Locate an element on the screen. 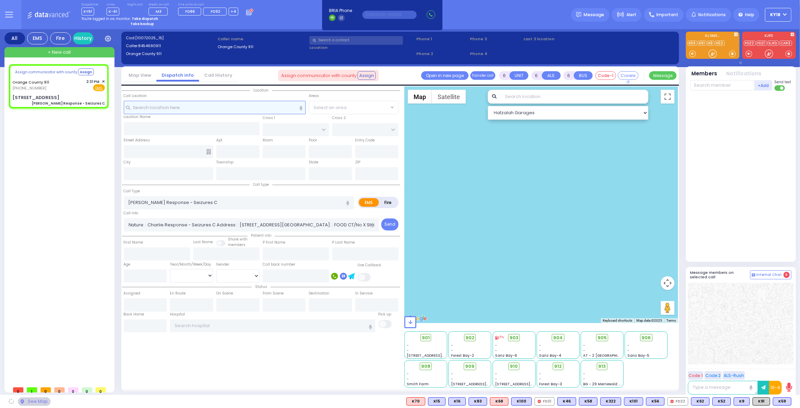  span: members is located at coordinates (236, 244).